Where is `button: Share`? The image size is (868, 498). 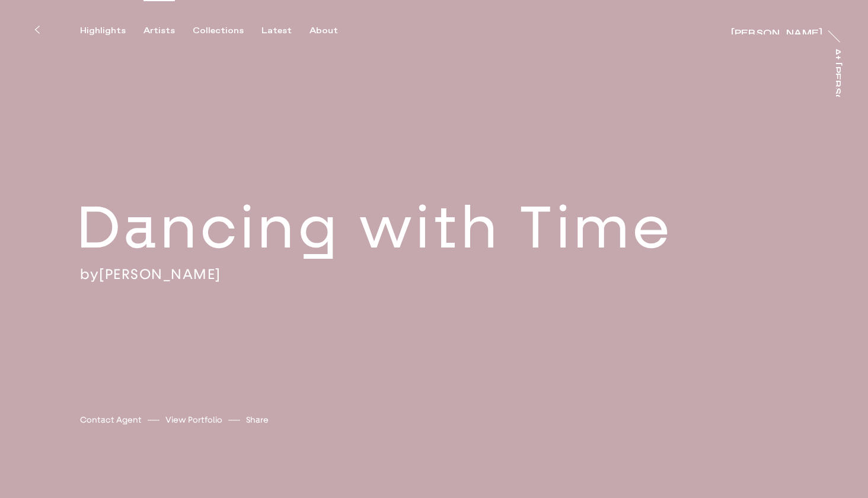
button: Share is located at coordinates (257, 419).